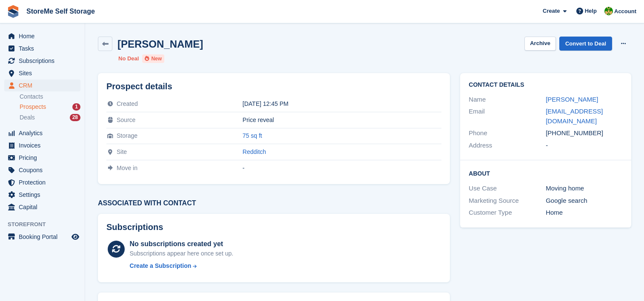 This screenshot has width=644, height=301. I want to click on span: Help, so click(590, 11).